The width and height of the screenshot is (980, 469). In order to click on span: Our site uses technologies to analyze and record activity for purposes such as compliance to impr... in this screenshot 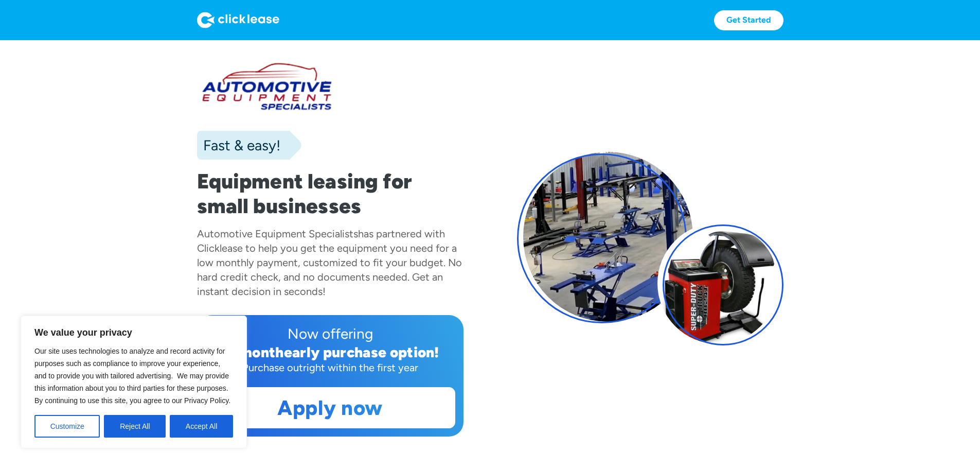, I will do `click(133, 375)`.